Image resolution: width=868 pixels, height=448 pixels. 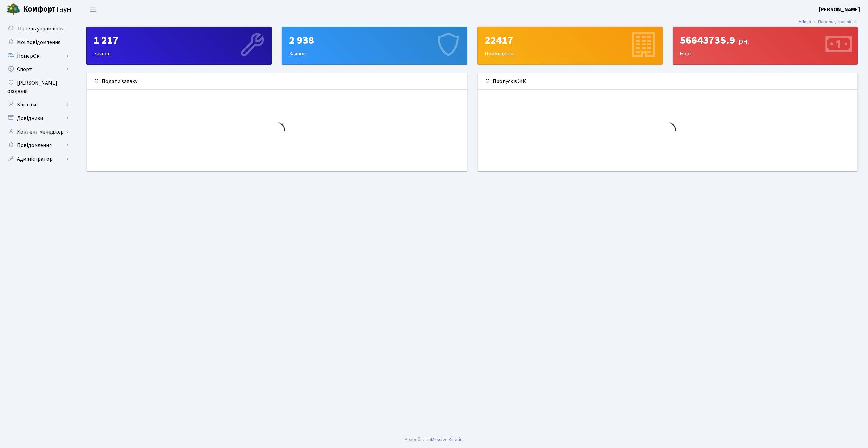 I want to click on div: 2 938, so click(x=374, y=40).